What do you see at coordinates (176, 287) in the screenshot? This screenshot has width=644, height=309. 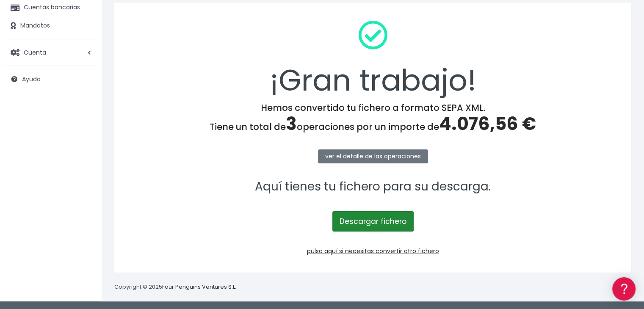 I see `p: Copyright © 2025 .` at bounding box center [176, 287].